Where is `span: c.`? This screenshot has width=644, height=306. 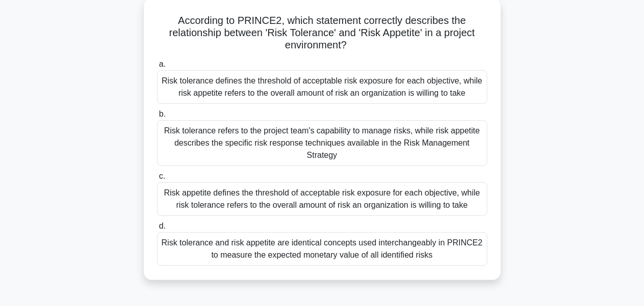
span: c. is located at coordinates (162, 175).